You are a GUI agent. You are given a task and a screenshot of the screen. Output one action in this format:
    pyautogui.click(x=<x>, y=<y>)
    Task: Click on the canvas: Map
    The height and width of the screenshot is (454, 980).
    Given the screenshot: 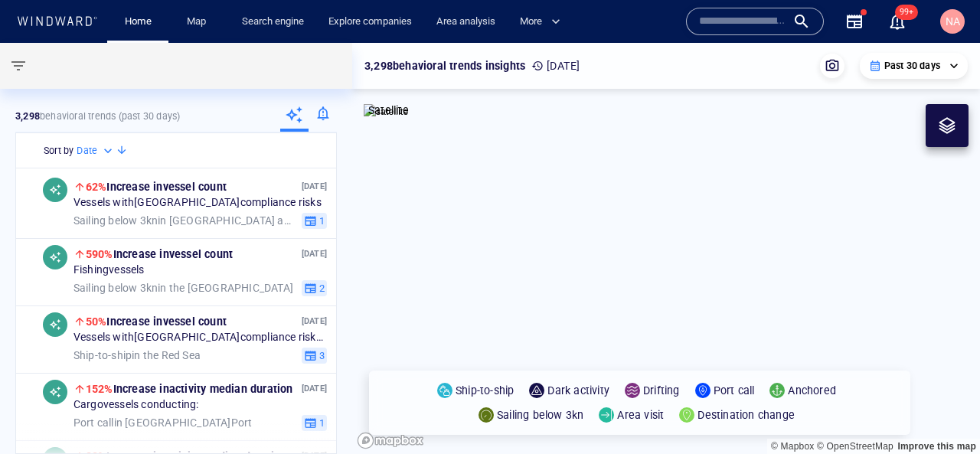 What is the action you would take?
    pyautogui.click(x=666, y=248)
    